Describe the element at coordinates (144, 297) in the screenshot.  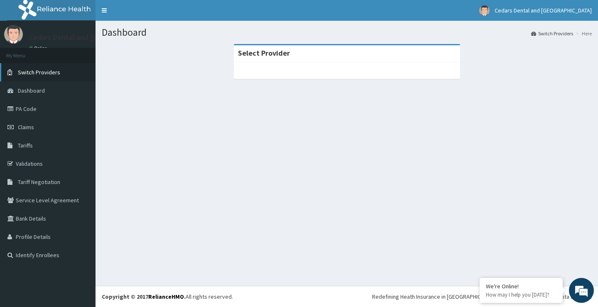
I see `strong: Copyright © 2017 .` at that location.